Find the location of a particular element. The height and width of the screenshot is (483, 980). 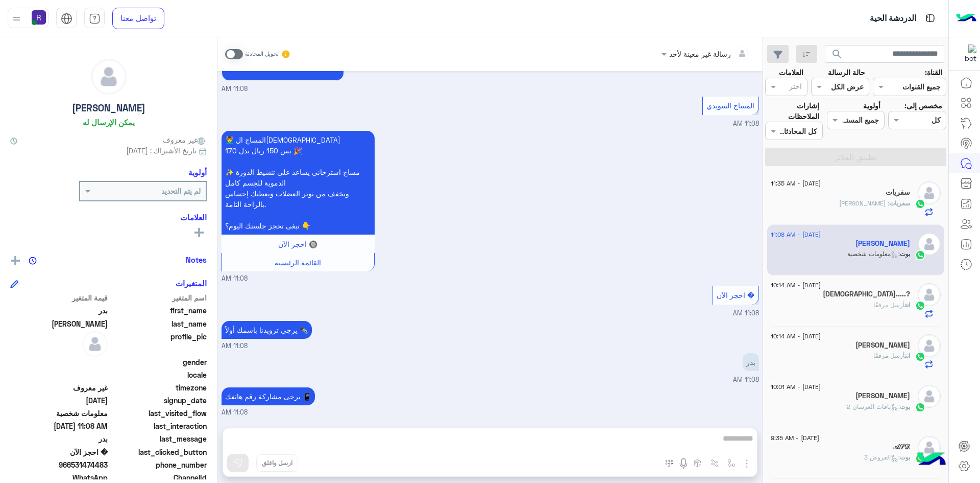

img: add is located at coordinates (15, 261).